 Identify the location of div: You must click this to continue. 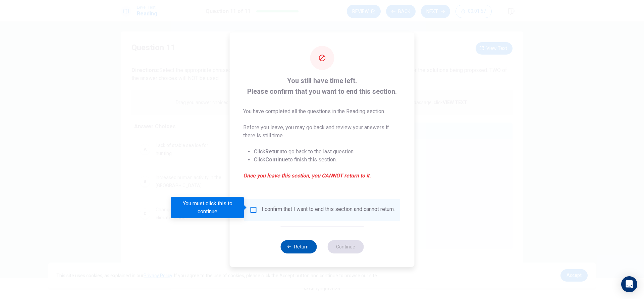
(207, 208).